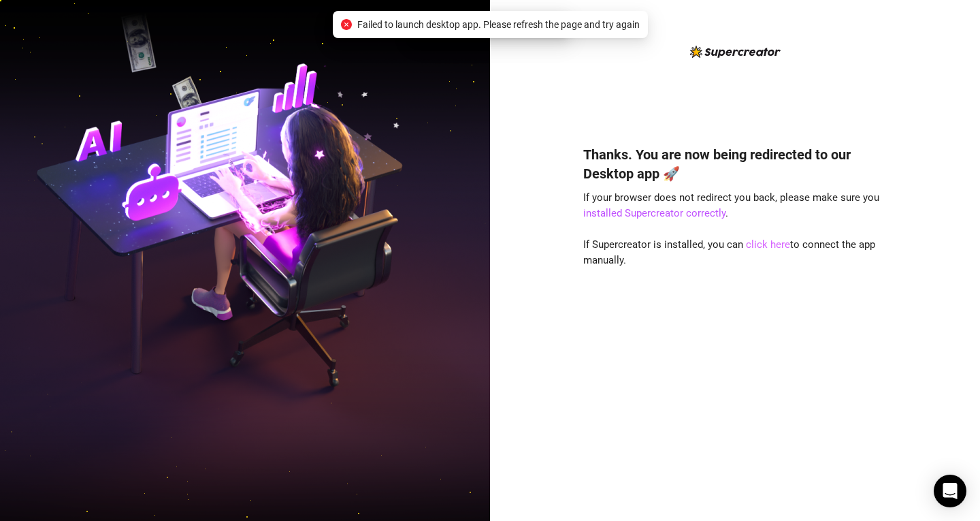  Describe the element at coordinates (735, 52) in the screenshot. I see `img: logo-BBDzfeDw.svg` at that location.